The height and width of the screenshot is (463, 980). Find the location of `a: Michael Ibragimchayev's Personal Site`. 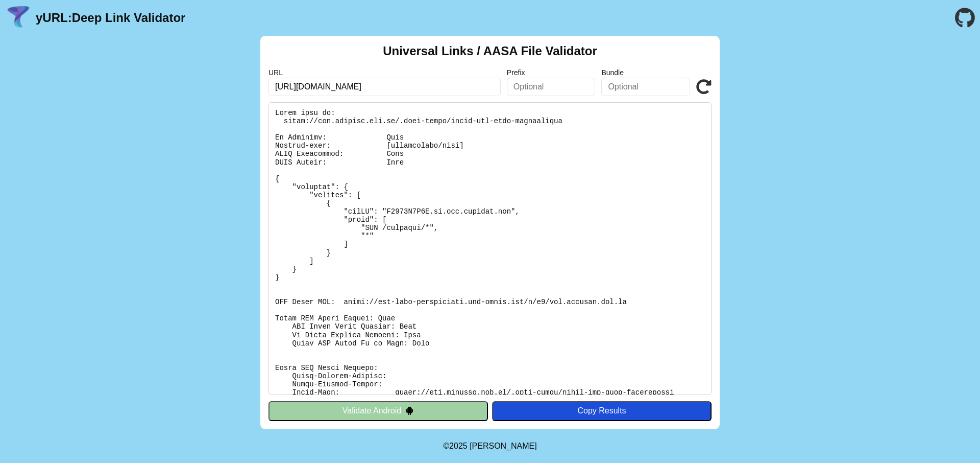

a: Michael Ibragimchayev's Personal Site is located at coordinates (503, 445).